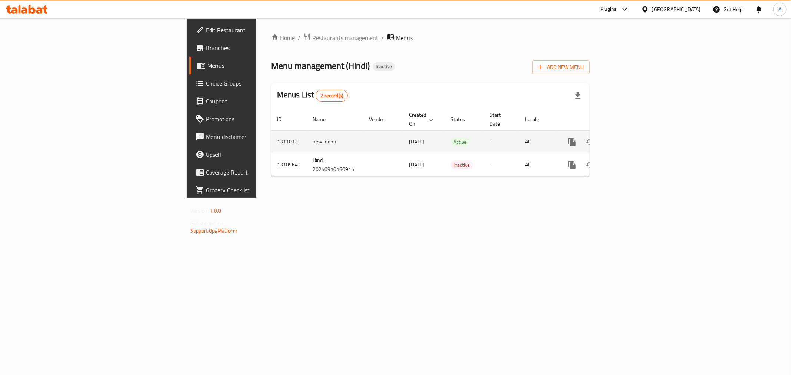  Describe the element at coordinates (460, 142) in the screenshot. I see `div: Active` at that location.